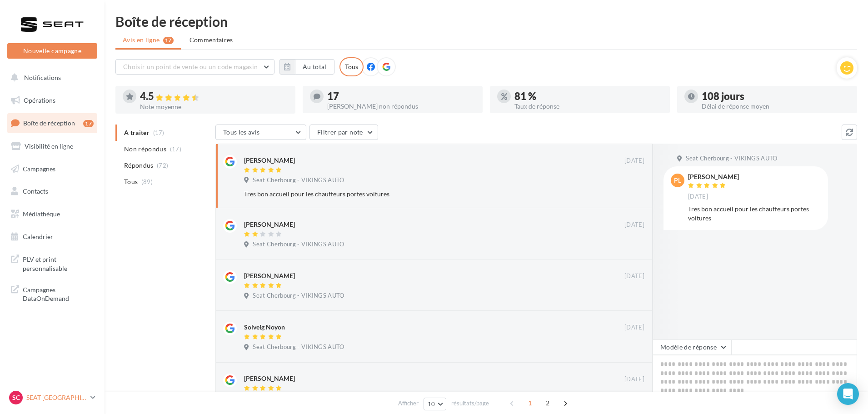  Describe the element at coordinates (41, 214) in the screenshot. I see `span: Médiathèque` at that location.